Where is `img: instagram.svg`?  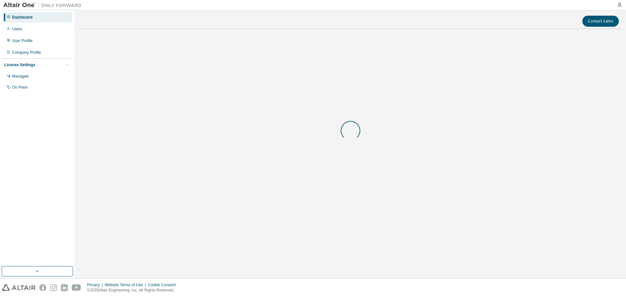 img: instagram.svg is located at coordinates (53, 287).